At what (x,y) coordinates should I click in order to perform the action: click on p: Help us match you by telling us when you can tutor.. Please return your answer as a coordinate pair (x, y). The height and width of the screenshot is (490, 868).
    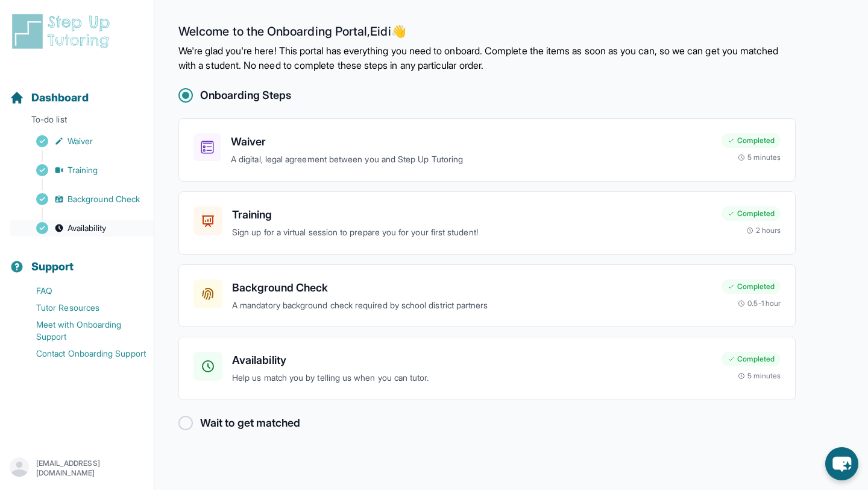
    Looking at the image, I should click on (472, 378).